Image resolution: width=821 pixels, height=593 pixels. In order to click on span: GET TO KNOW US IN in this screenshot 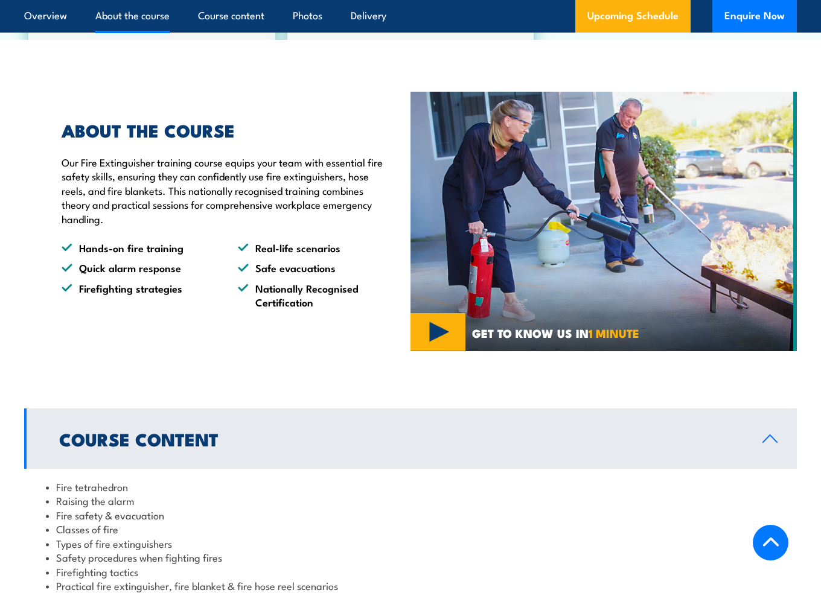, I will do `click(555, 333)`.